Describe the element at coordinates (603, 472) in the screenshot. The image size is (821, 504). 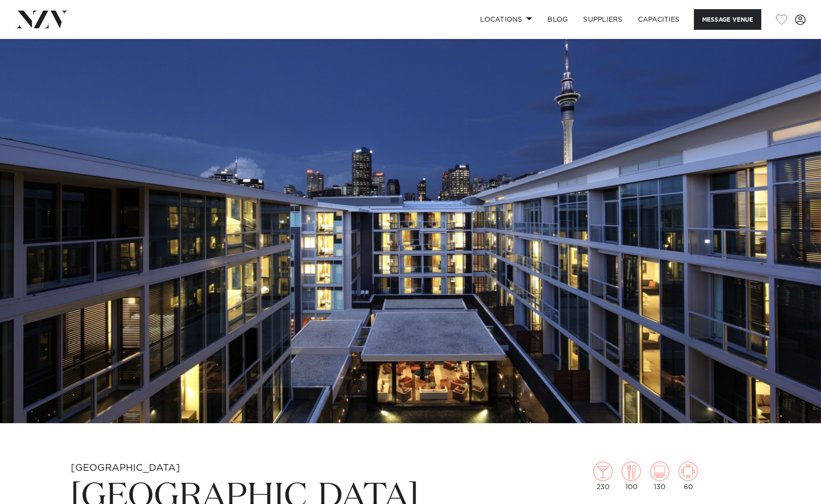
I see `img: cocktail.png` at that location.